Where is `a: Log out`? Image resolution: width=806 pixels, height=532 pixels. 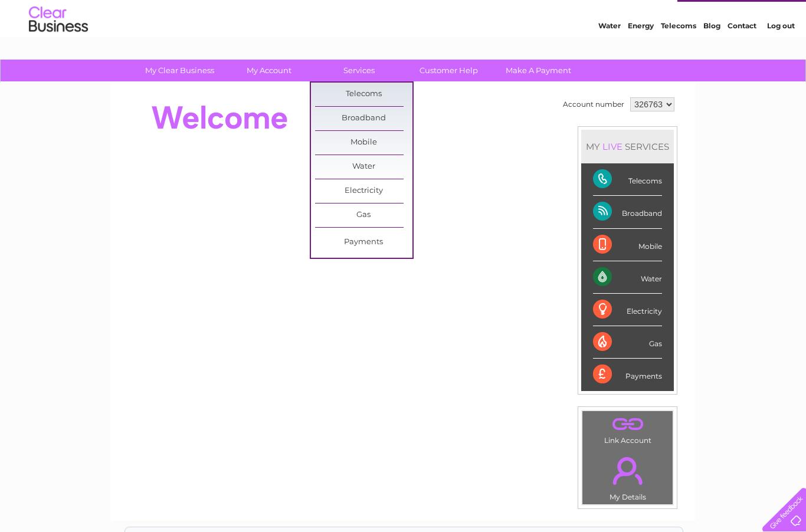
a: Log out is located at coordinates (781, 54).